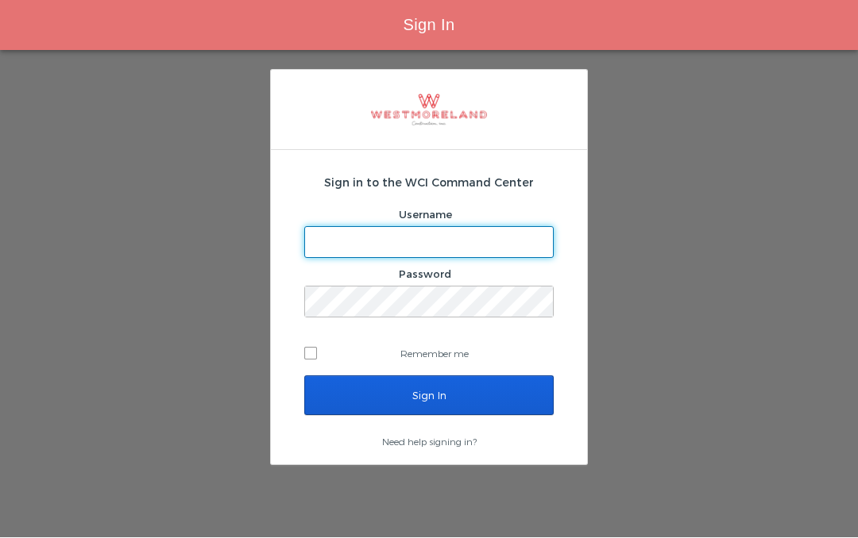 This screenshot has height=538, width=858. What do you see at coordinates (428, 25) in the screenshot?
I see `span: Sign In` at bounding box center [428, 25].